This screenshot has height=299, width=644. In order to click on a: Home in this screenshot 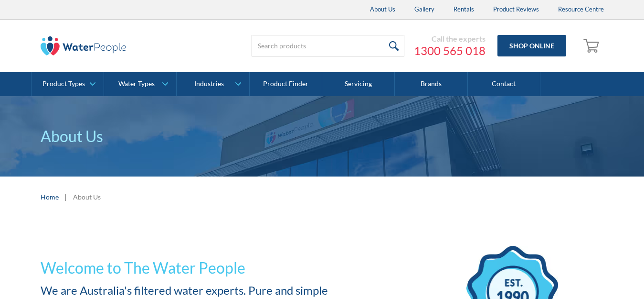, I will do `click(50, 197)`.